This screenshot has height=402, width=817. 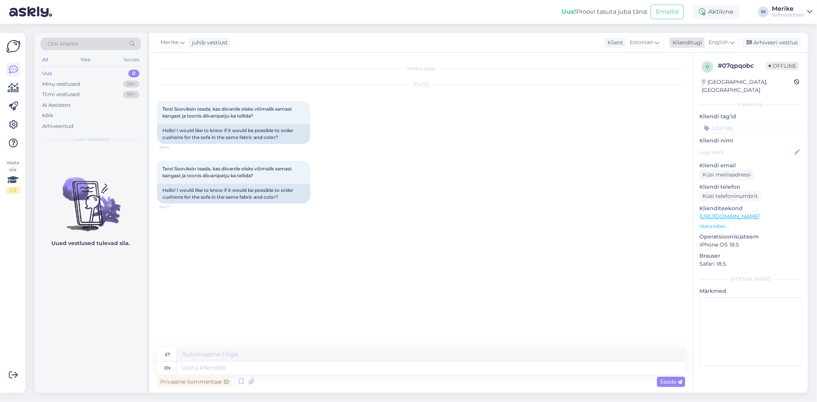 I want to click on div: en, so click(x=168, y=368).